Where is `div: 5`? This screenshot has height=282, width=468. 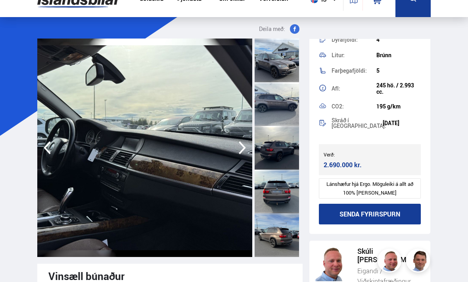 div: 5 is located at coordinates (399, 71).